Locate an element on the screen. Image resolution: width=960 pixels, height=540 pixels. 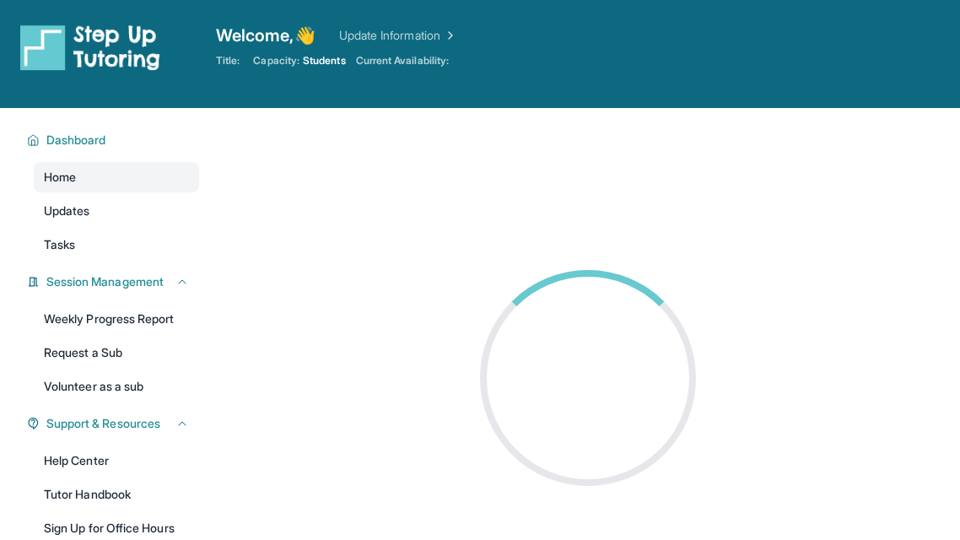
a: Help Center is located at coordinates (116, 461).